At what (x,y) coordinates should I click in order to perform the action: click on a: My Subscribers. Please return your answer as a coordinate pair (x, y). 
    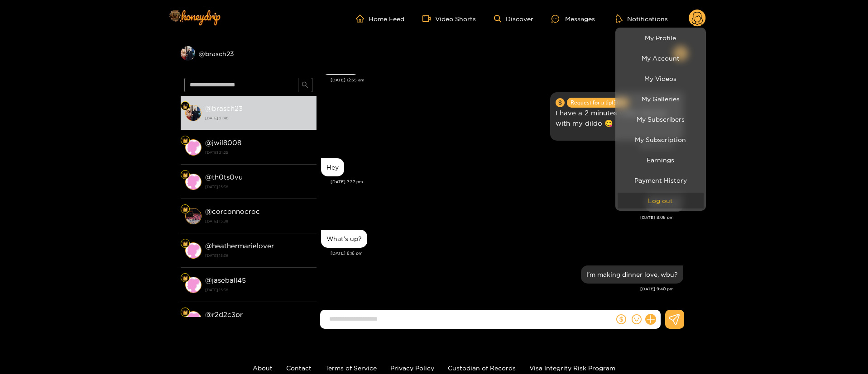
    Looking at the image, I should click on (660, 119).